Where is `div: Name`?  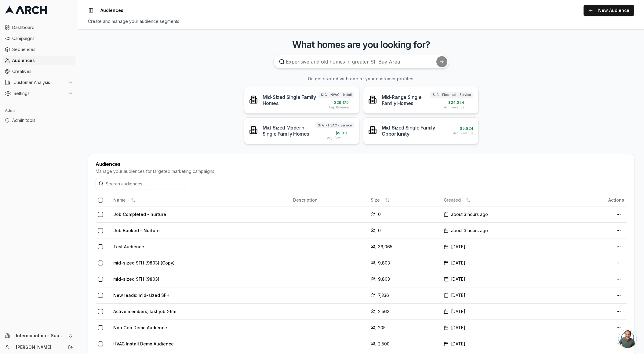 div: Name is located at coordinates (201, 200).